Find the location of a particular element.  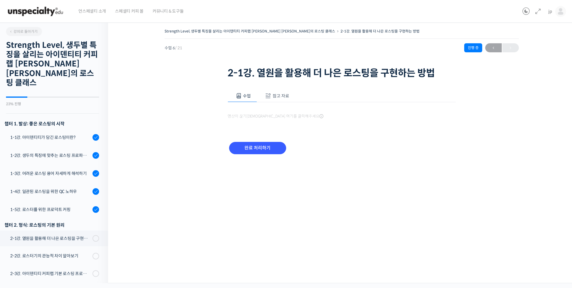

span: 강의로 돌아가기 is located at coordinates (23, 31).